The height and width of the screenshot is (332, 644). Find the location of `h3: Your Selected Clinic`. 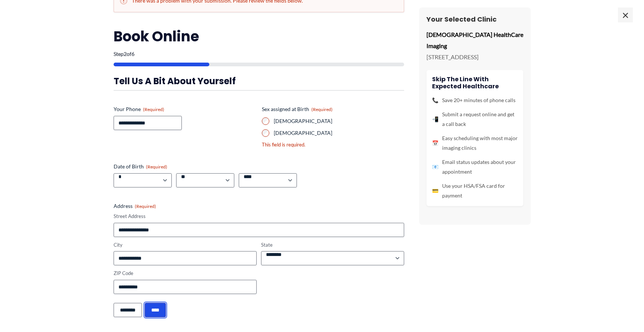

h3: Your Selected Clinic is located at coordinates (475, 19).